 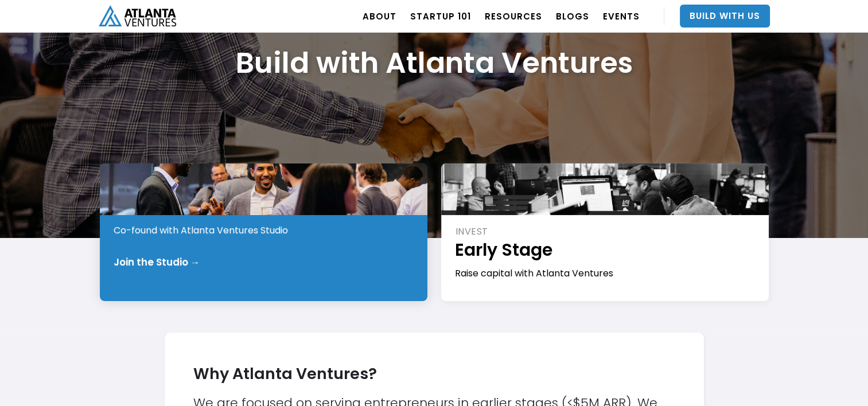 What do you see at coordinates (264, 206) in the screenshot?
I see `h1: Pre-Idea` at bounding box center [264, 206].